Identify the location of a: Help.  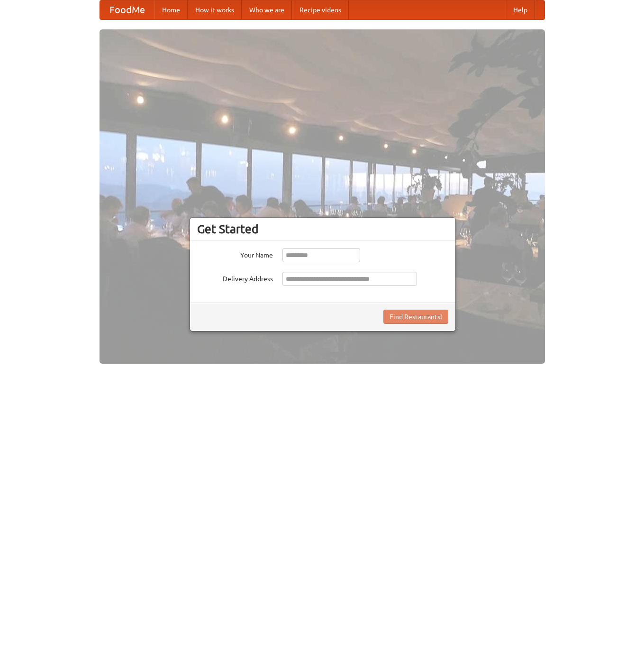
(520, 10).